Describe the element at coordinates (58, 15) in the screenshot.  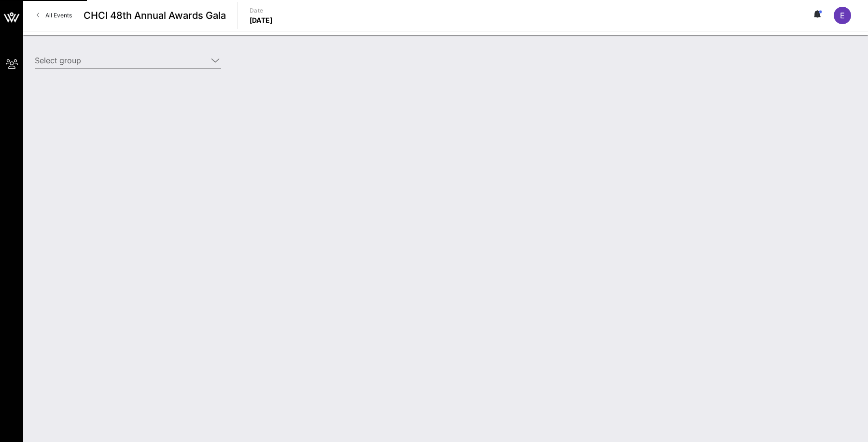
I see `span: All Events` at that location.